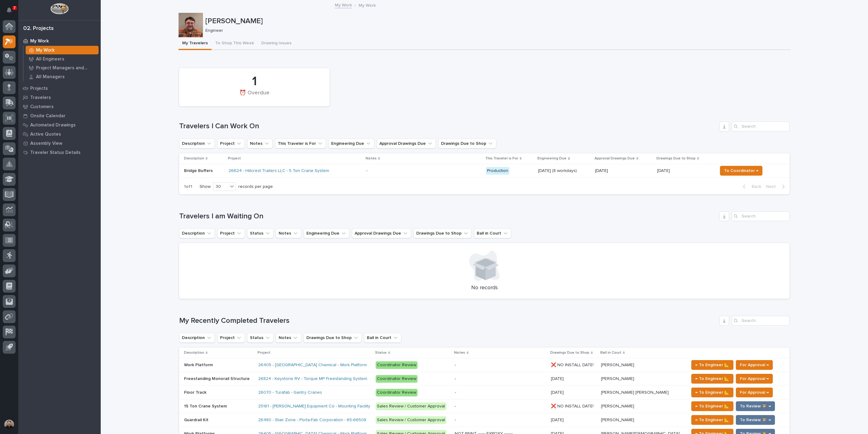  Describe the element at coordinates (760, 321) in the screenshot. I see `input: Search` at that location.